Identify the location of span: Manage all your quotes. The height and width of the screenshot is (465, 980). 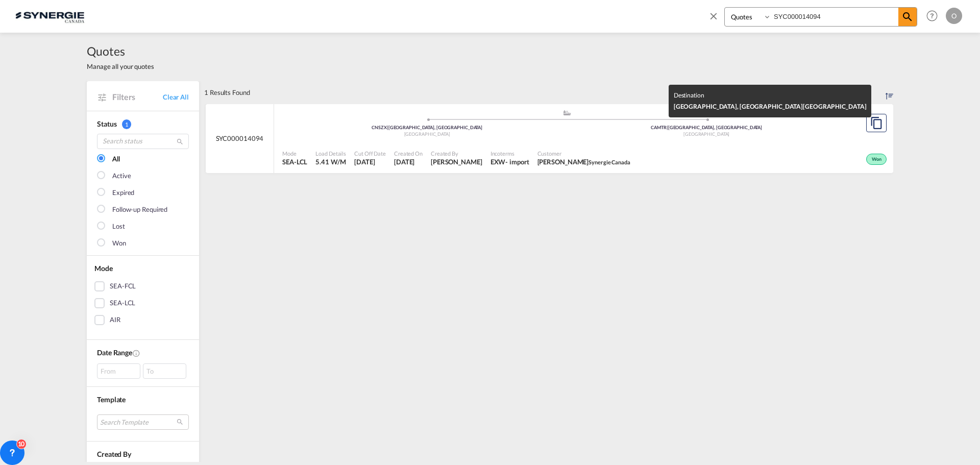
(120, 66).